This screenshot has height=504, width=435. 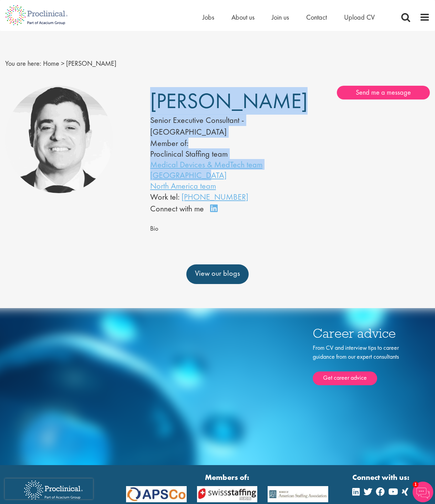 I want to click on a: breadcrumb link, so click(x=51, y=63).